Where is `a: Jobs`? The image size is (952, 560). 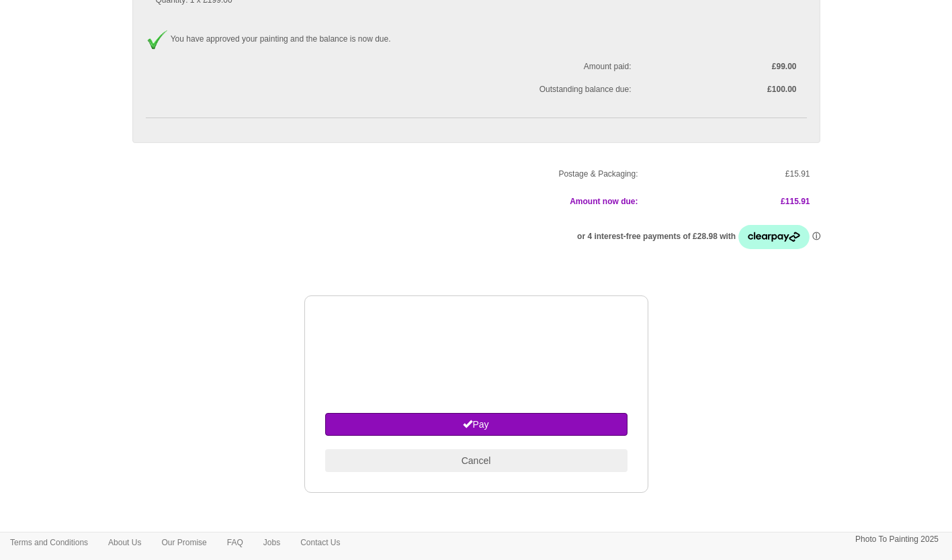 a: Jobs is located at coordinates (271, 543).